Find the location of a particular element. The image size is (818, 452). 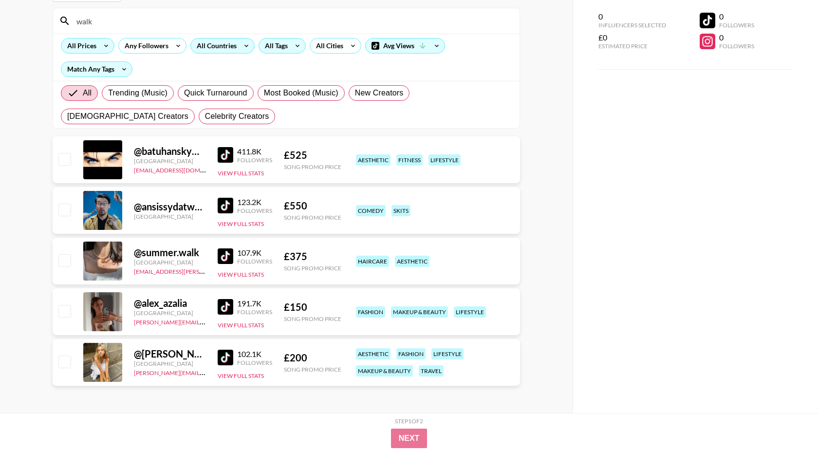

div: 102.1K is located at coordinates (255, 354).